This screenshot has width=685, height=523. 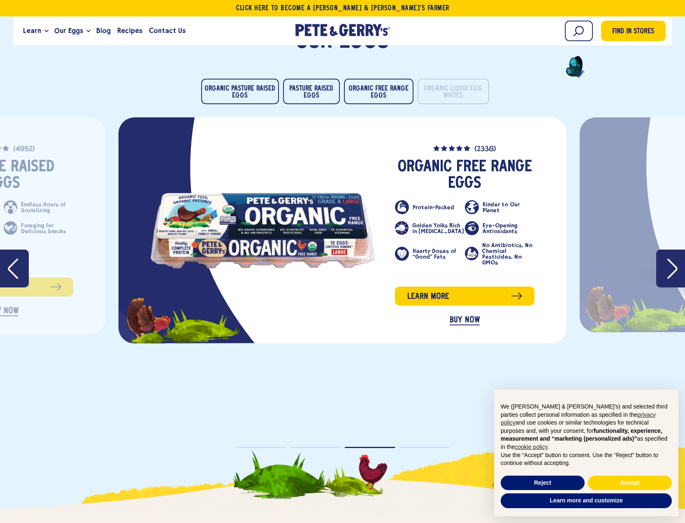 I want to click on button: Page dot 2, so click(x=315, y=447).